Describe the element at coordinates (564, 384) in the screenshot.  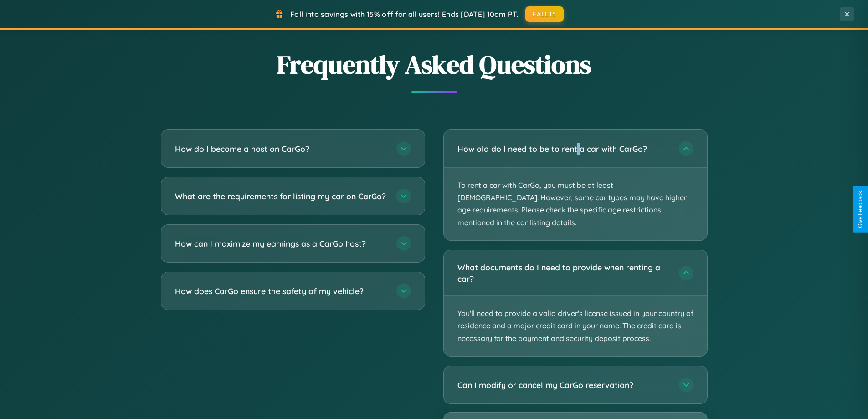
I see `h3: Can I modify or cancel my CarGo reservation?` at that location.